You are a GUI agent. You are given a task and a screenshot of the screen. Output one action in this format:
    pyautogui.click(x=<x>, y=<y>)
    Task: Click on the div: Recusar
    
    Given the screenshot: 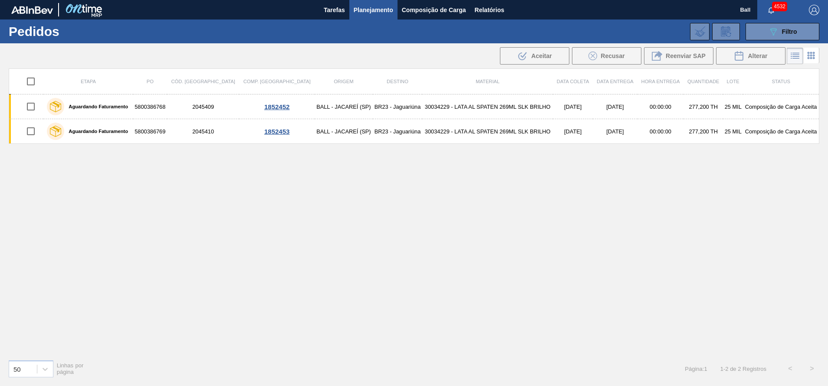 What is the action you would take?
    pyautogui.click(x=606, y=56)
    